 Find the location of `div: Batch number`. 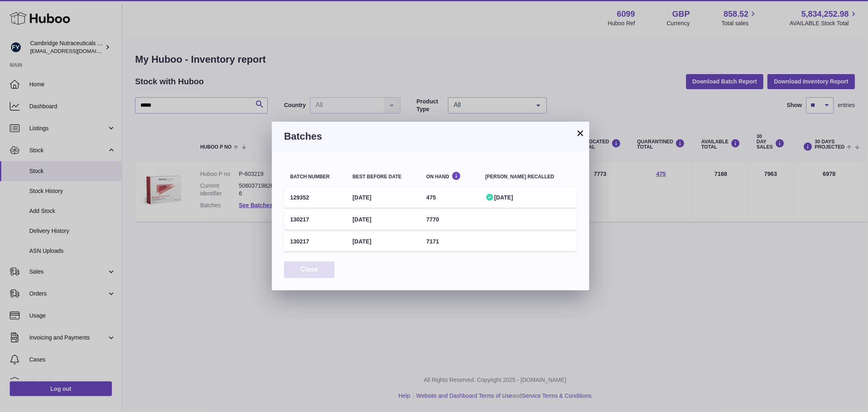

div: Batch number is located at coordinates (315, 177).